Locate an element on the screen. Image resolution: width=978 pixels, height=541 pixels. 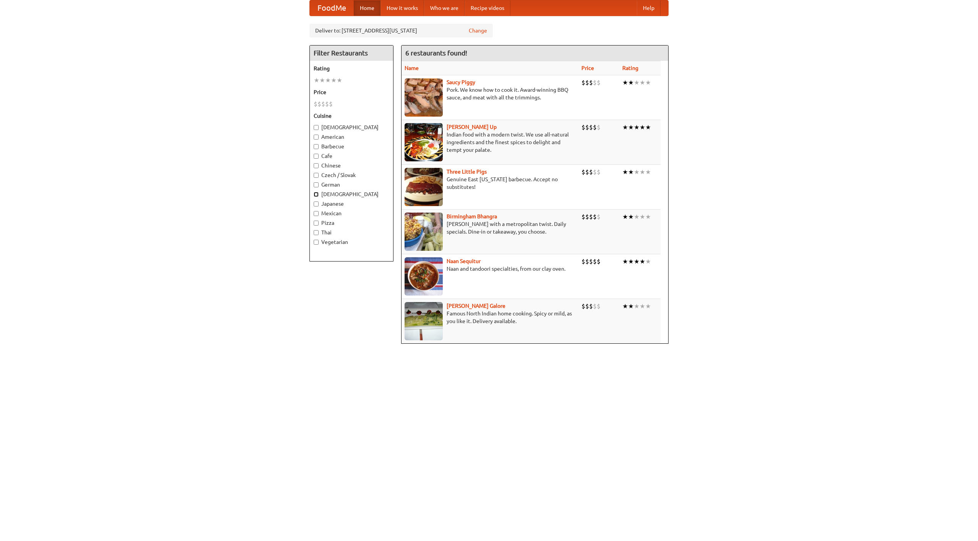
a: Recipe videos is located at coordinates (487, 8).